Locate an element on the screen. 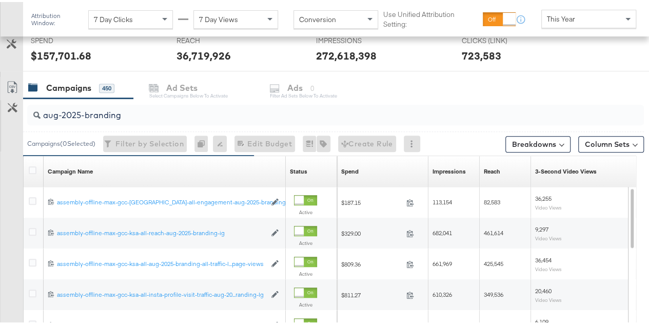  div: Campaign Name is located at coordinates (70, 169).